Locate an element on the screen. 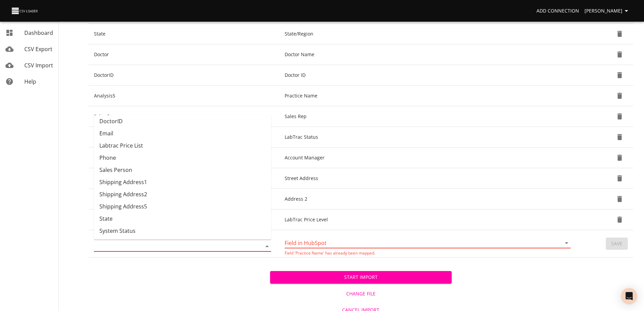 The image size is (644, 311). td: LabTrac Price Level is located at coordinates (429, 219).